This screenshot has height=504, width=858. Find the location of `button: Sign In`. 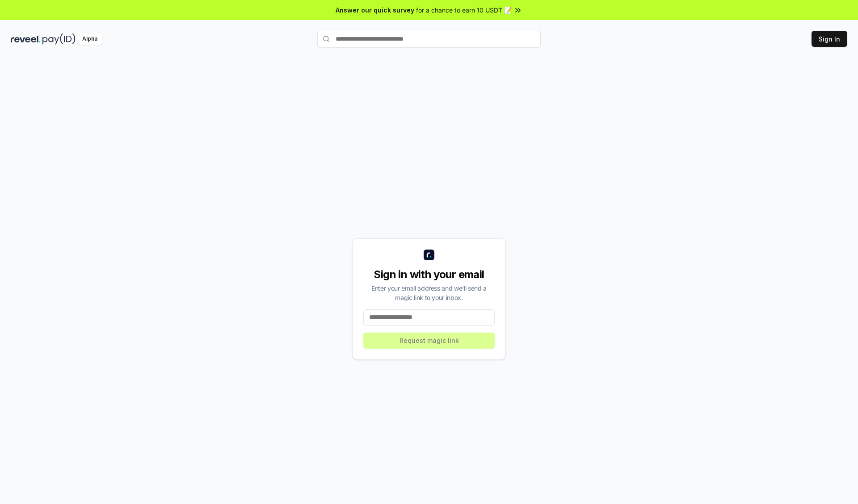

button: Sign In is located at coordinates (830, 39).